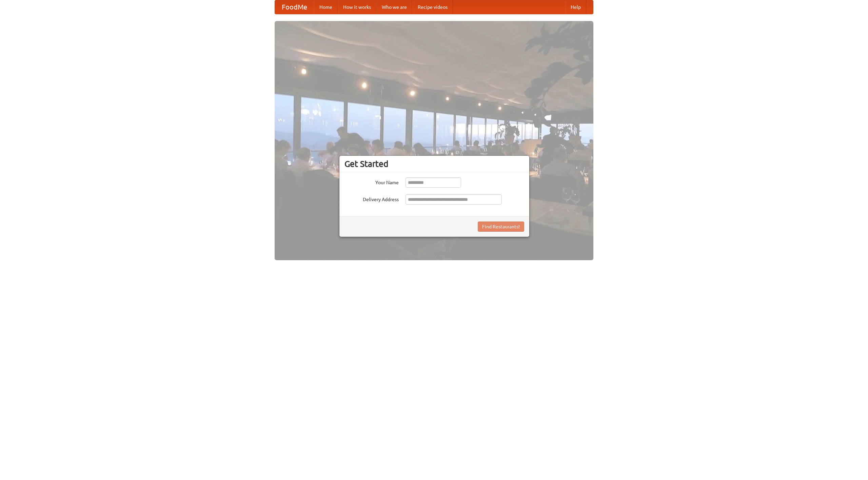 This screenshot has width=868, height=480. I want to click on label: Your Name, so click(372, 181).